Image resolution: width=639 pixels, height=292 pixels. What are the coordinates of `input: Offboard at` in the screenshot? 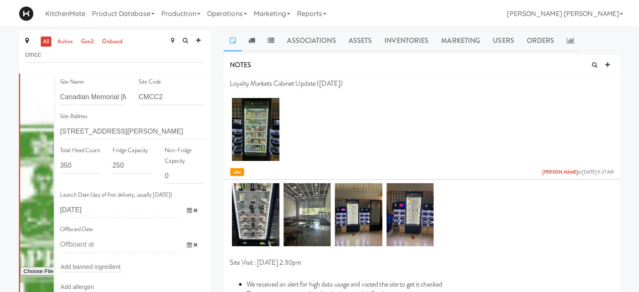 It's located at (120, 244).